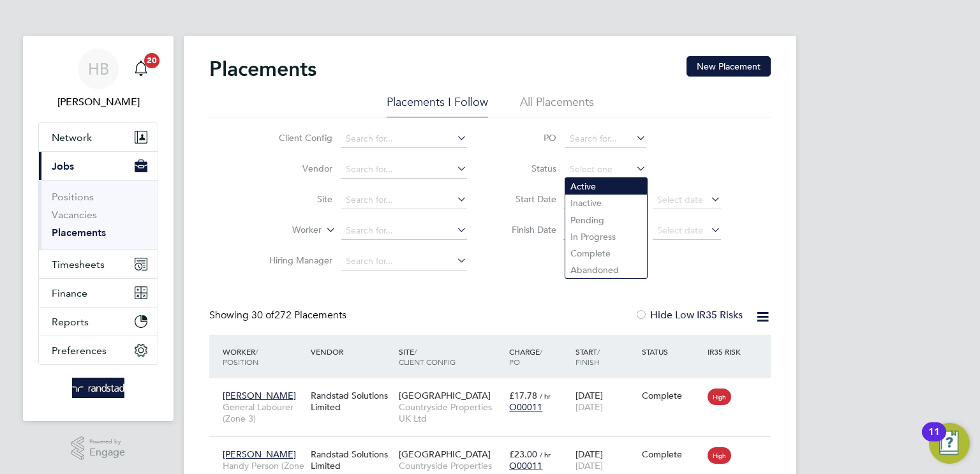 The width and height of the screenshot is (980, 474). What do you see at coordinates (98, 388) in the screenshot?
I see `img: randstad-logo-retina.png` at bounding box center [98, 388].